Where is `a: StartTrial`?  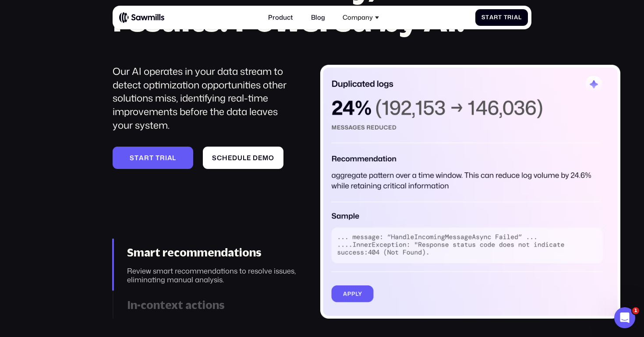 a: StartTrial is located at coordinates (501, 17).